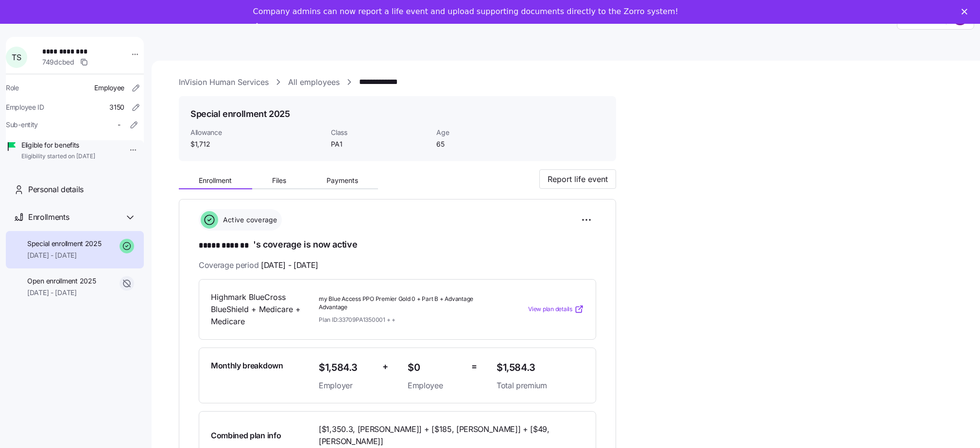 The width and height of the screenshot is (980, 448). What do you see at coordinates (64, 243) in the screenshot?
I see `span: Special enrollment 2025` at bounding box center [64, 243].